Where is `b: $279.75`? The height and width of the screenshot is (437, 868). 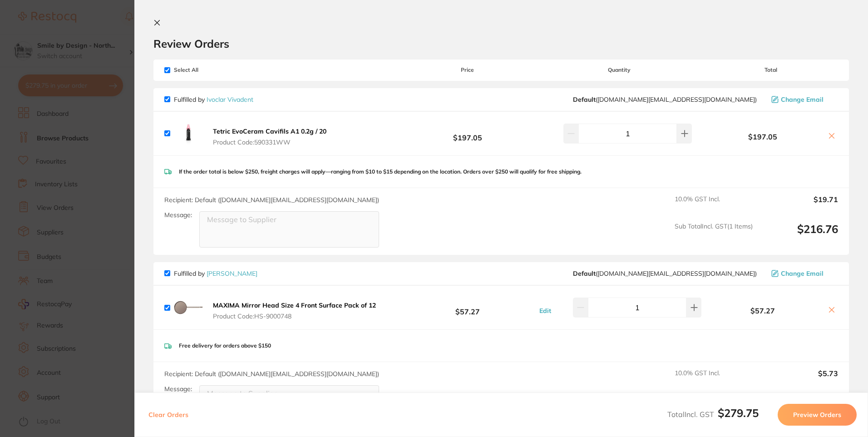
b: $279.75 is located at coordinates (738, 413).